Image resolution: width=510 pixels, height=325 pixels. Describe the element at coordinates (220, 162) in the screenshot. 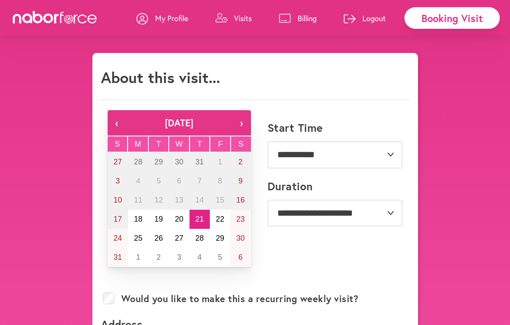

I see `abbr: August 1, 2025` at that location.